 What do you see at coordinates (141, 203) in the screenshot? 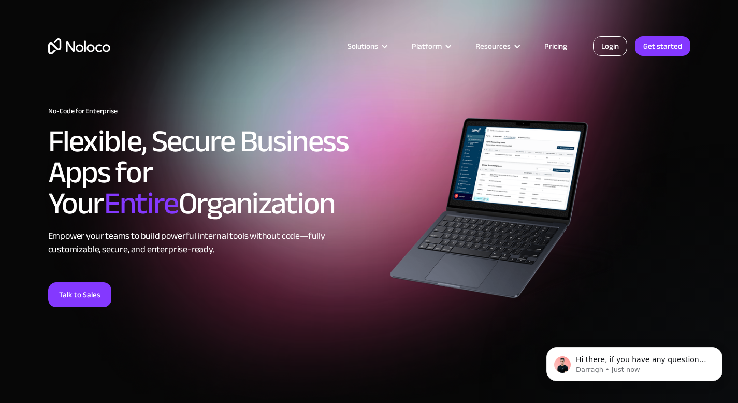
I see `span: Entire` at bounding box center [141, 203].